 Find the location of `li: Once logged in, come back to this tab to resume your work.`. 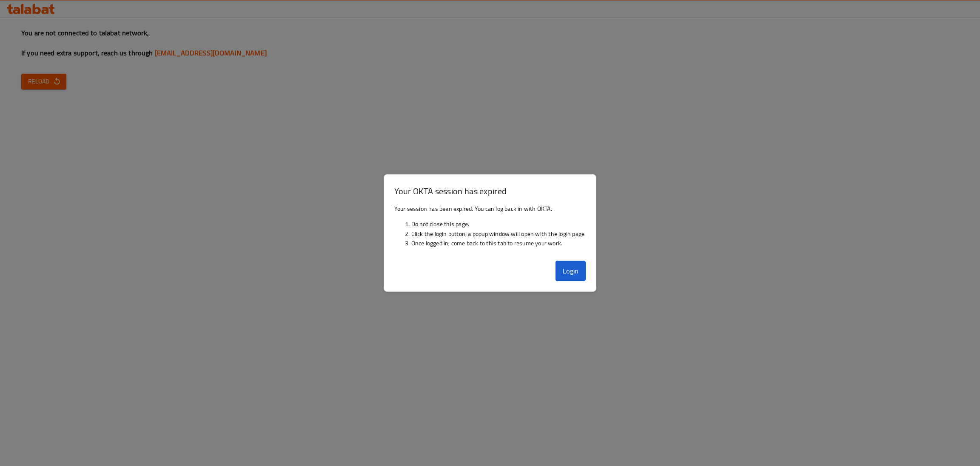

li: Once logged in, come back to this tab to resume your work. is located at coordinates (499, 243).